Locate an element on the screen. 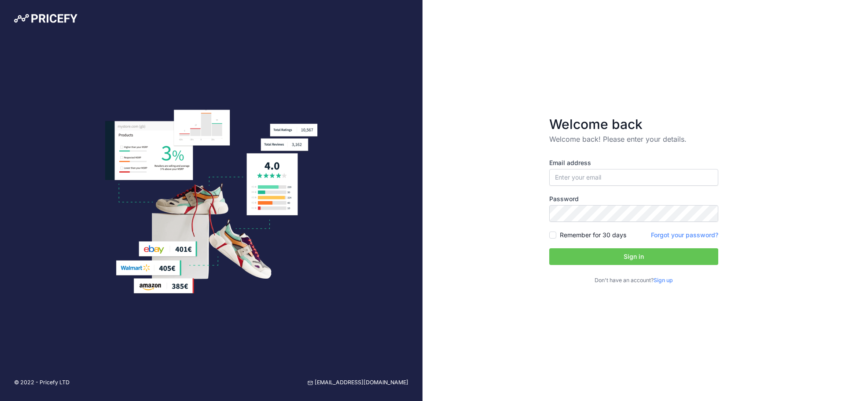 Image resolution: width=845 pixels, height=401 pixels. h3: Welcome back is located at coordinates (634, 124).